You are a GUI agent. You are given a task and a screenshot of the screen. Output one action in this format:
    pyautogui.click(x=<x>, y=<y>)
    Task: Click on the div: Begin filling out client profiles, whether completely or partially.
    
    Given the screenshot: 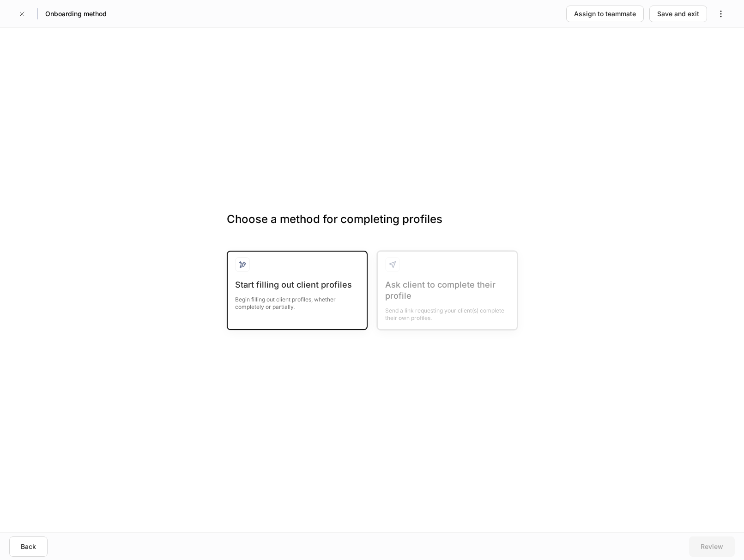 What is the action you would take?
    pyautogui.click(x=297, y=301)
    